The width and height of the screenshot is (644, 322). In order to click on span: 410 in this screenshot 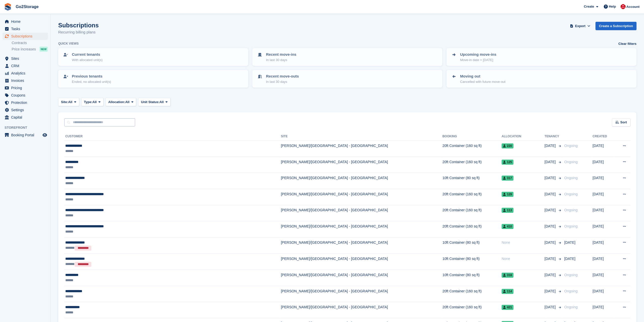, I will do `click(507, 227)`.